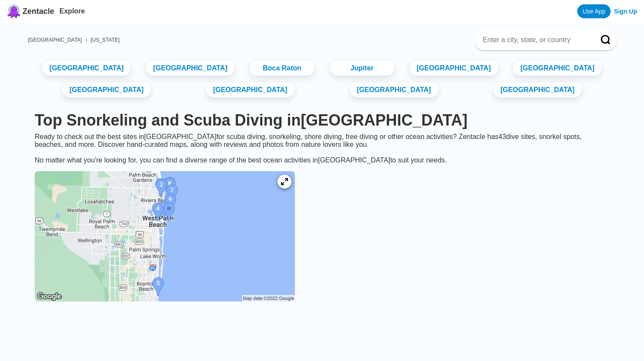 The width and height of the screenshot is (644, 361). I want to click on a: Use App, so click(594, 11).